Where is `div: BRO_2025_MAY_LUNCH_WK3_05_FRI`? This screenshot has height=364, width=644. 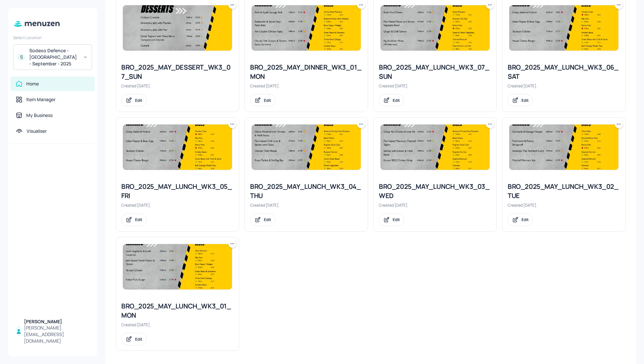
div: BRO_2025_MAY_LUNCH_WK3_05_FRI is located at coordinates (178, 191).